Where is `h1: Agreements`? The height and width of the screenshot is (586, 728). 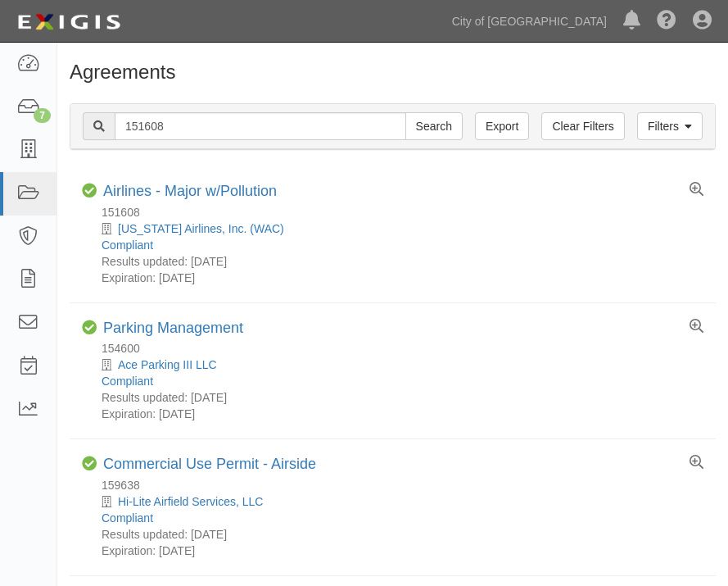
h1: Agreements is located at coordinates (393, 72).